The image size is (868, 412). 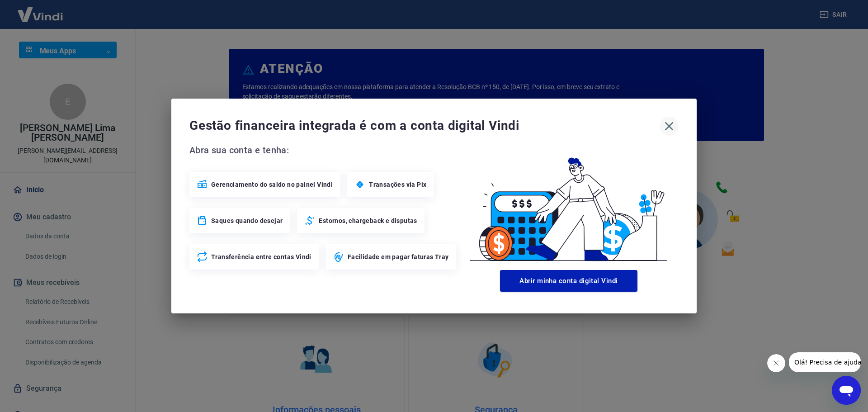 I want to click on button: Abrir minha conta digital Vindi, so click(x=569, y=281).